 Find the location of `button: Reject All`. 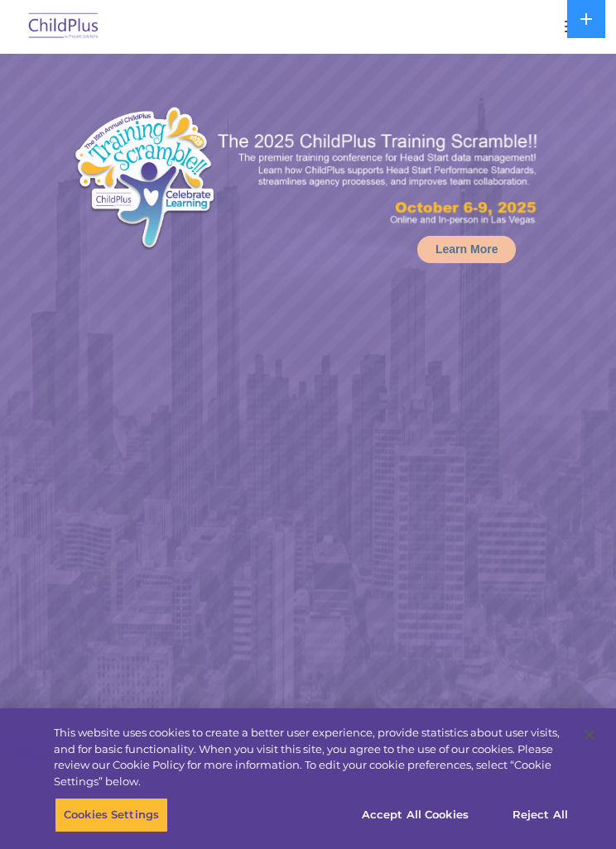

button: Reject All is located at coordinates (540, 816).